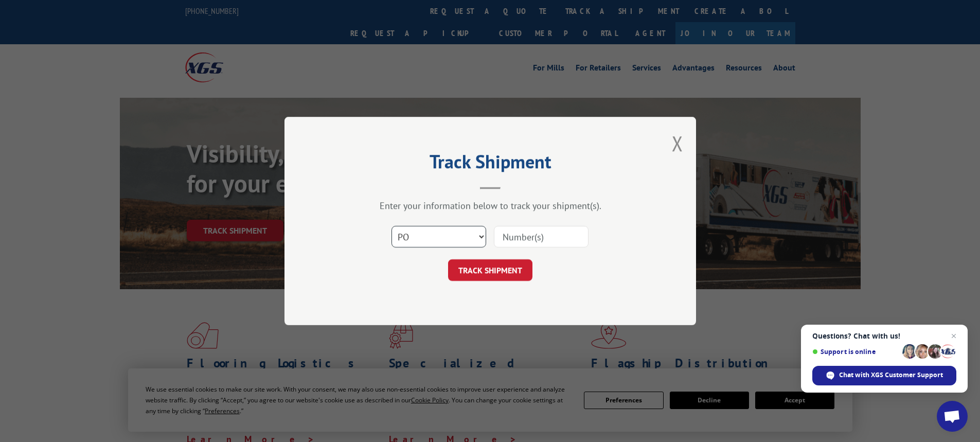  Describe the element at coordinates (954, 336) in the screenshot. I see `span: Close chat` at that location.